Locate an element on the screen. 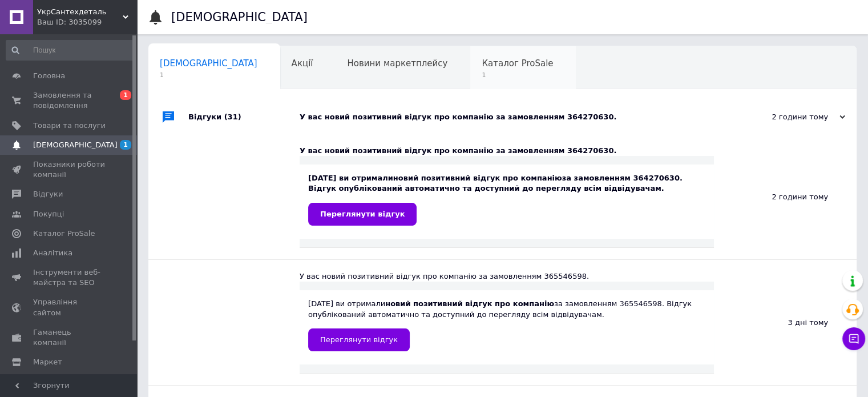 This screenshot has width=868, height=397. div: Відгуки is located at coordinates (244, 117).